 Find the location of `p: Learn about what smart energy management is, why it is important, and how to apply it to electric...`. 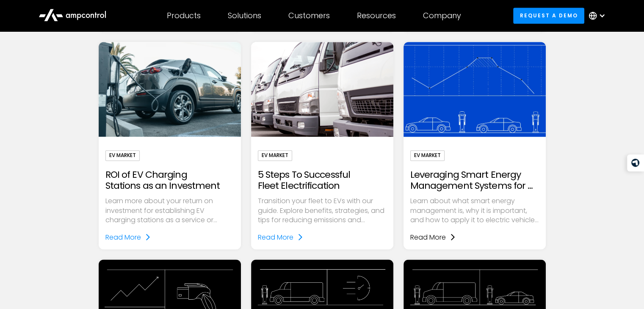

p: Learn about what smart energy management is, why it is important, and how to apply it to electric... is located at coordinates (475, 210).